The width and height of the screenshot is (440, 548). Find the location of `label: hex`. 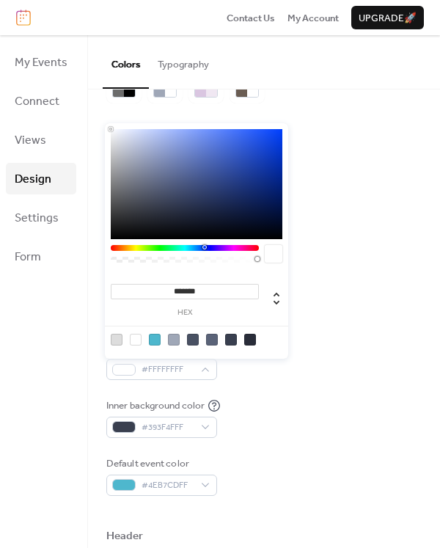

label: hex is located at coordinates (185, 313).